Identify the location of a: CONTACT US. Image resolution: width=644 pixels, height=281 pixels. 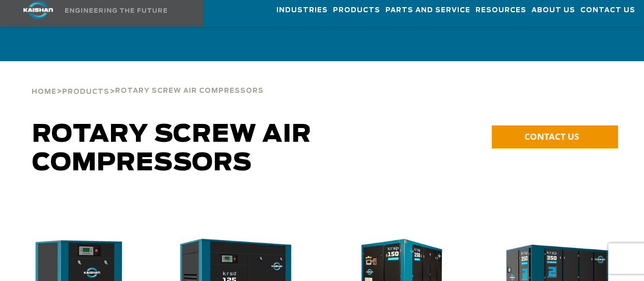
(555, 137).